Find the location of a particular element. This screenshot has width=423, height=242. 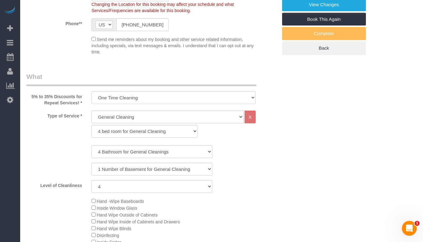

legend: What is located at coordinates (141, 79).